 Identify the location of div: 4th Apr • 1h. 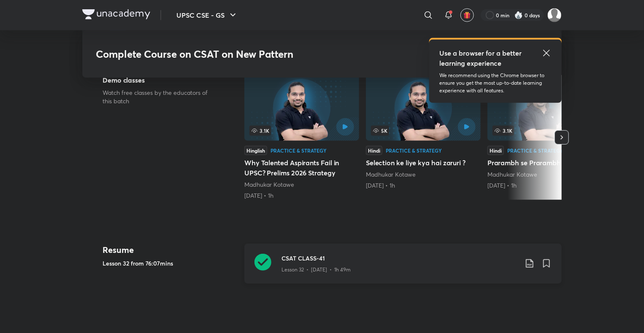
(423, 186).